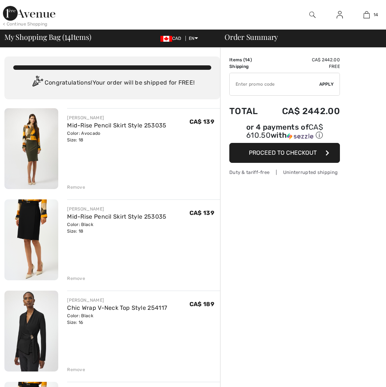  What do you see at coordinates (327, 84) in the screenshot?
I see `span: Apply` at bounding box center [327, 84].